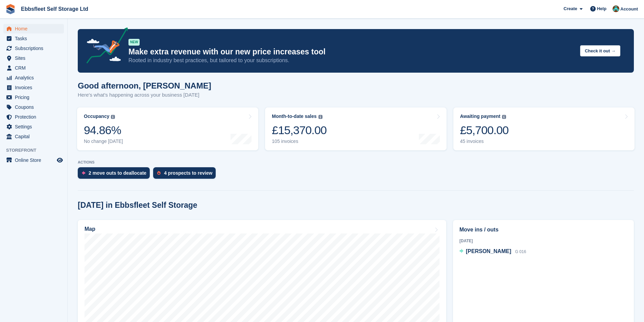 The width and height of the screenshot is (644, 322). Describe the element at coordinates (186, 175) in the screenshot. I see `a: 4 prospects to review` at that location.